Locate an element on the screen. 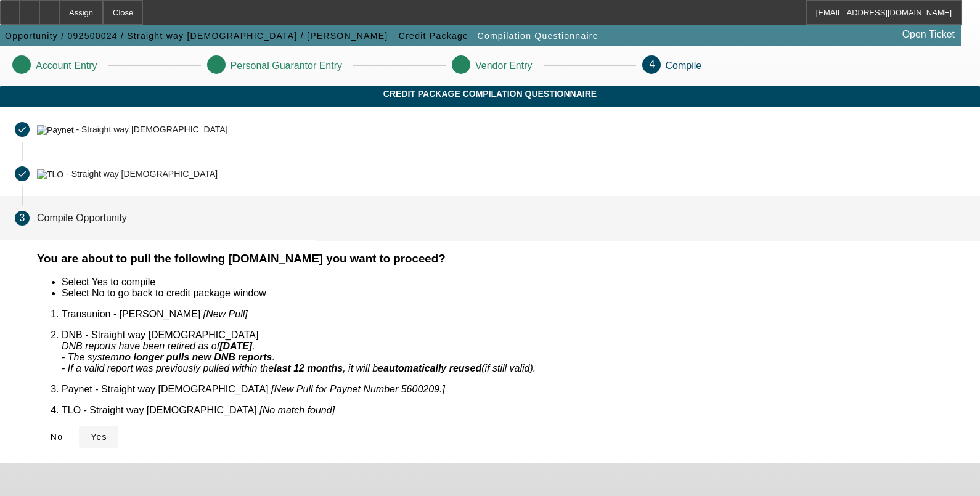 The image size is (980, 496). li: Select No to go back to credit package window is located at coordinates (514, 293).